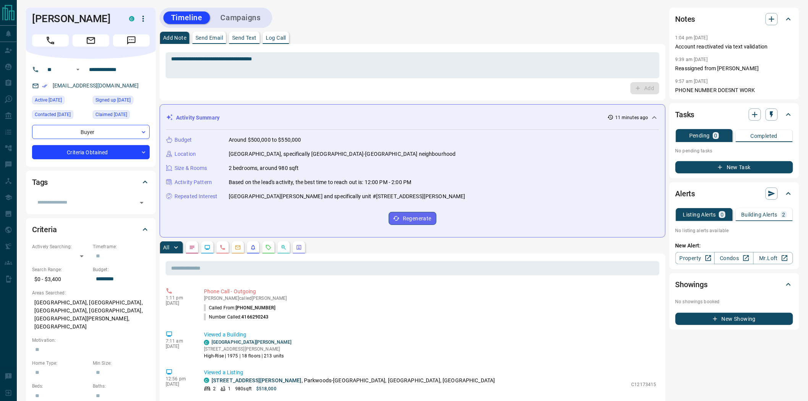 The height and width of the screenshot is (401, 808). What do you see at coordinates (91, 293) in the screenshot?
I see `p: Areas Searched:` at bounding box center [91, 293].